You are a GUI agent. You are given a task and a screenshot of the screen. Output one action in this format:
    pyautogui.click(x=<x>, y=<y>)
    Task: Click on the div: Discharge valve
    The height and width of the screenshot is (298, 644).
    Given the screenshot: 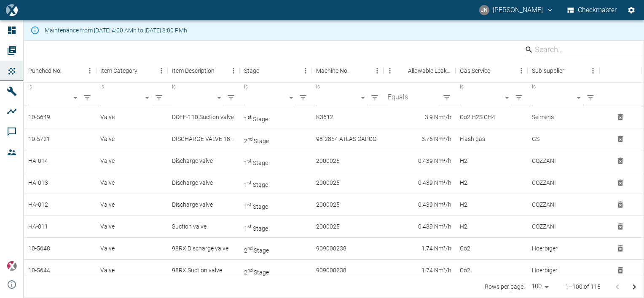 What is the action you would take?
    pyautogui.click(x=203, y=161)
    